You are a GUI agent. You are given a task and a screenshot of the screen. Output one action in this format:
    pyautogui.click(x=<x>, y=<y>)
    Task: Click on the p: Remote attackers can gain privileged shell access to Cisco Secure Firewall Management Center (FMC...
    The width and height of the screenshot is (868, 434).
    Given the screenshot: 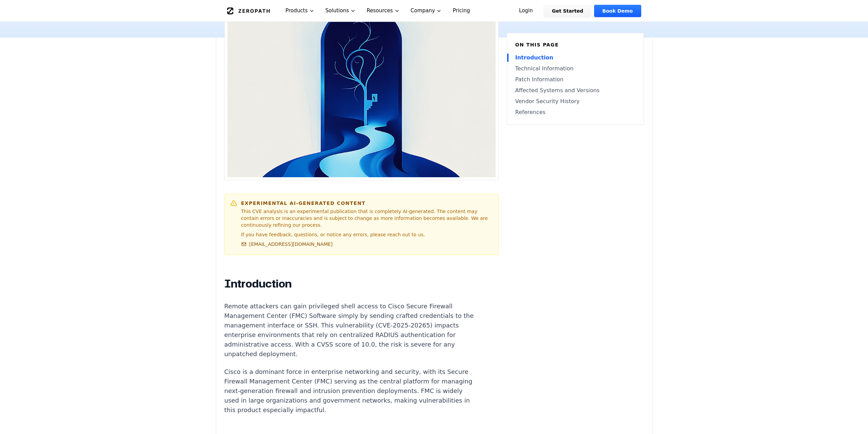 What is the action you would take?
    pyautogui.click(x=351, y=330)
    